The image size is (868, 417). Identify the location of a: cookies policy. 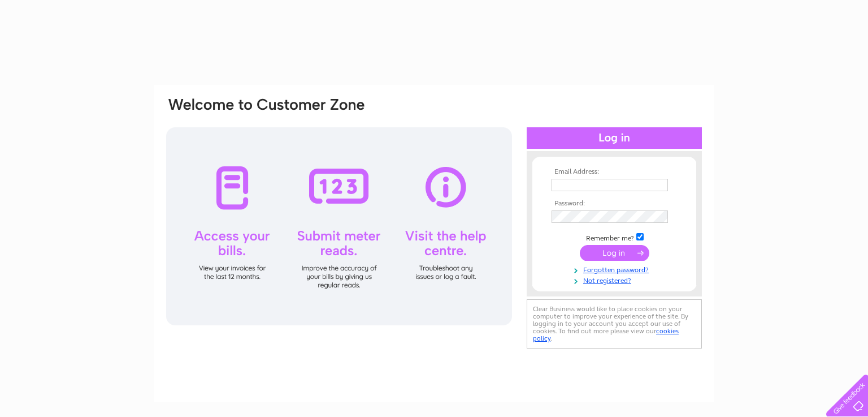
(606, 335).